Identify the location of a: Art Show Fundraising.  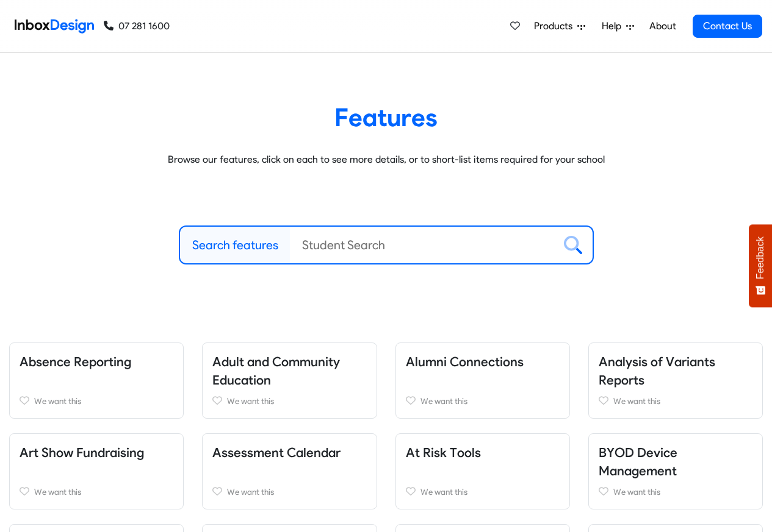
(82, 453).